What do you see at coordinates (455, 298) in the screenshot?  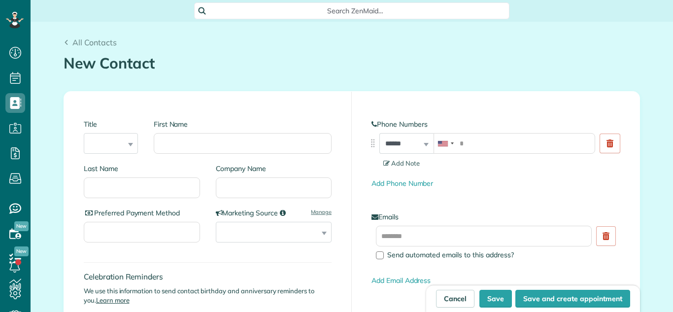 I see `a: Cancel` at bounding box center [455, 298].